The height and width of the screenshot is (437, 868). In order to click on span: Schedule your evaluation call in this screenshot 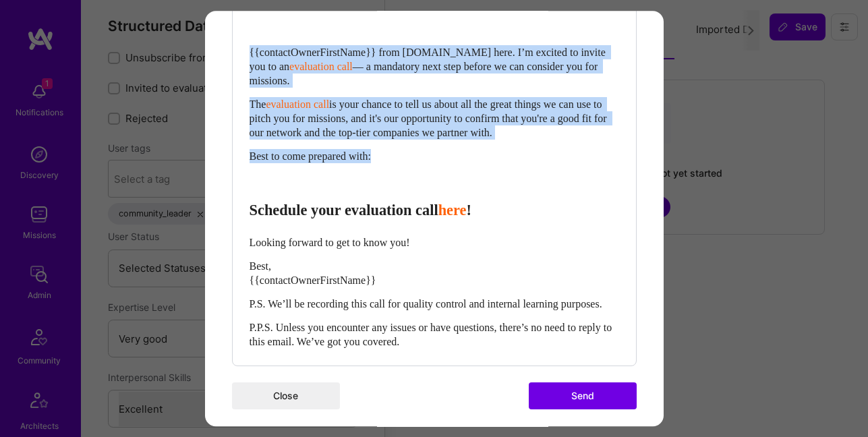, I will do `click(344, 211)`.